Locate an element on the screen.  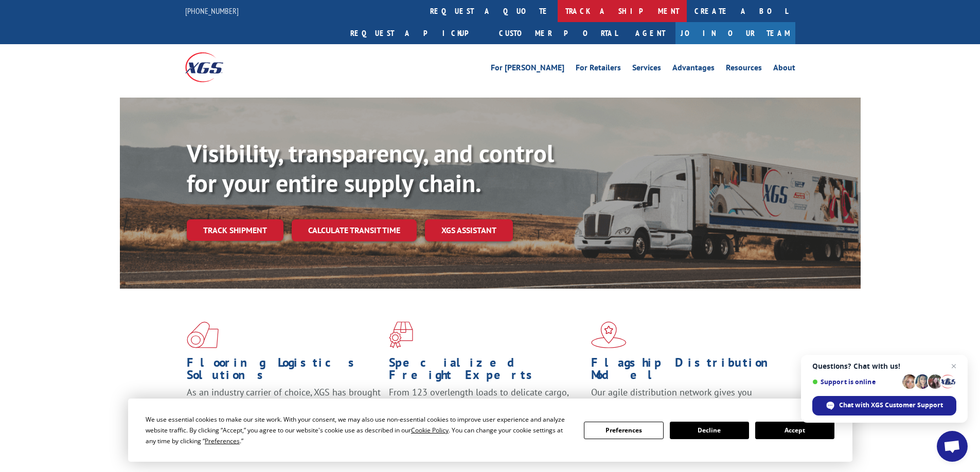
a: Open chat is located at coordinates (952, 447).